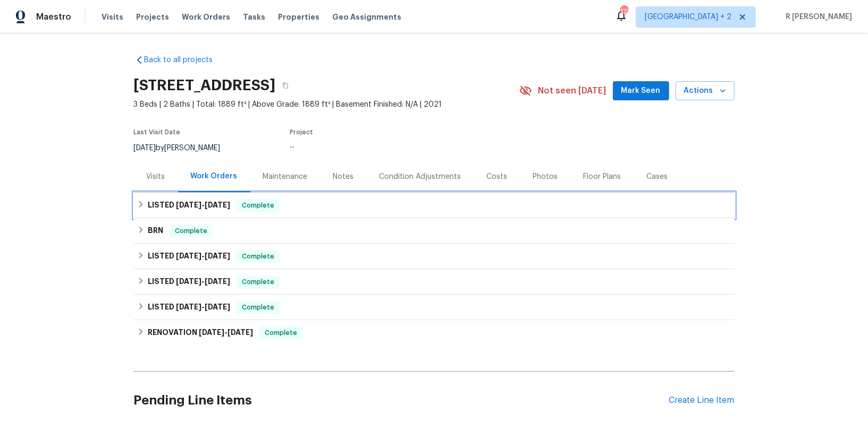 The image size is (868, 422). What do you see at coordinates (367, 17) in the screenshot?
I see `span: Geo Assignments` at bounding box center [367, 17].